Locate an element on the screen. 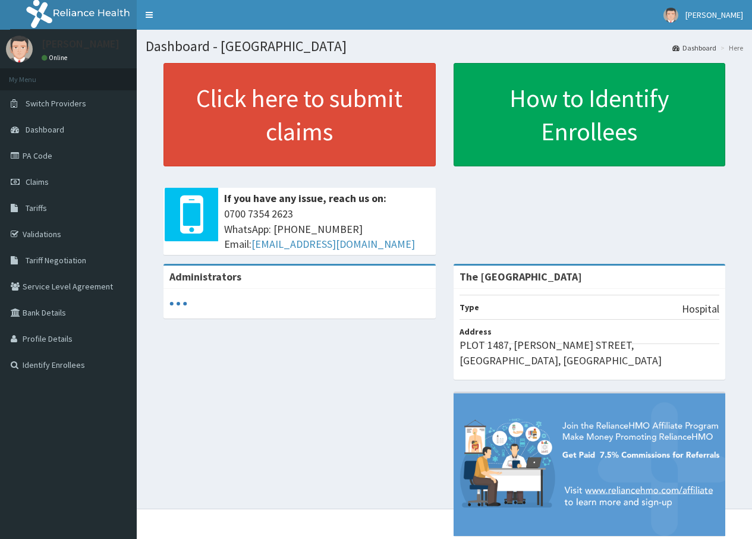  b: Address is located at coordinates (475, 332).